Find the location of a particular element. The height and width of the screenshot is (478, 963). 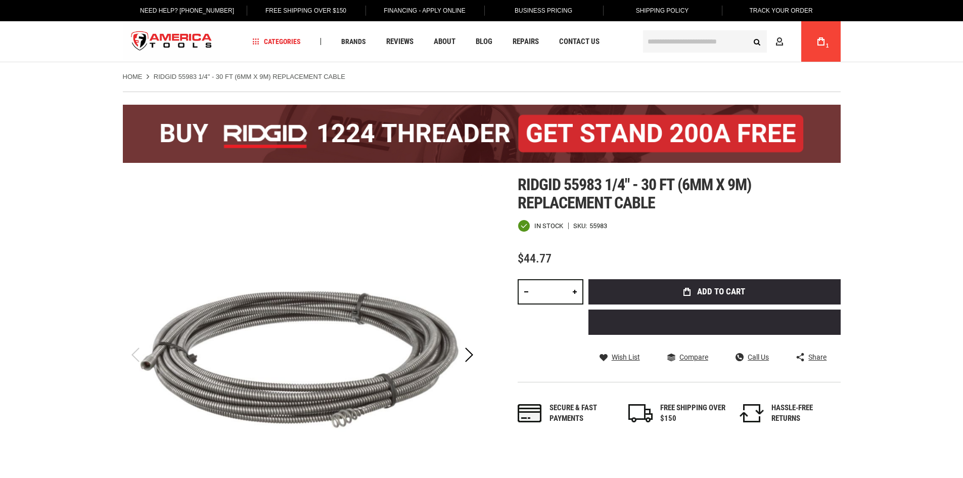

span: Categories is located at coordinates (277, 41).